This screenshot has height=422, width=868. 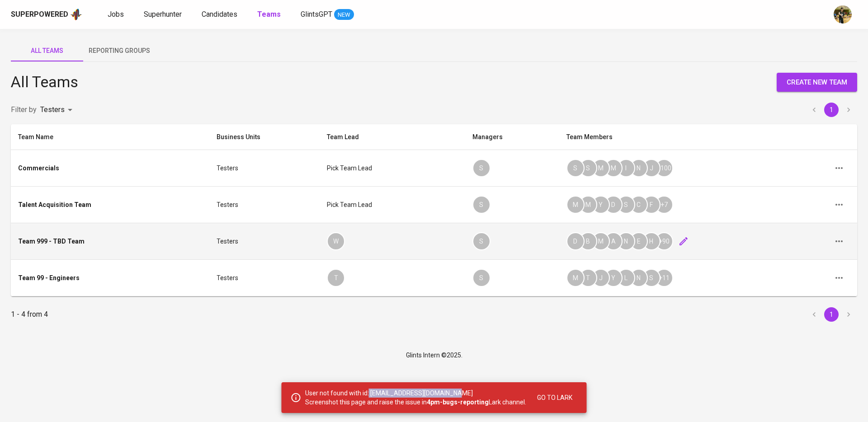 What do you see at coordinates (117, 15) in the screenshot?
I see `a: Jobs` at bounding box center [117, 15].